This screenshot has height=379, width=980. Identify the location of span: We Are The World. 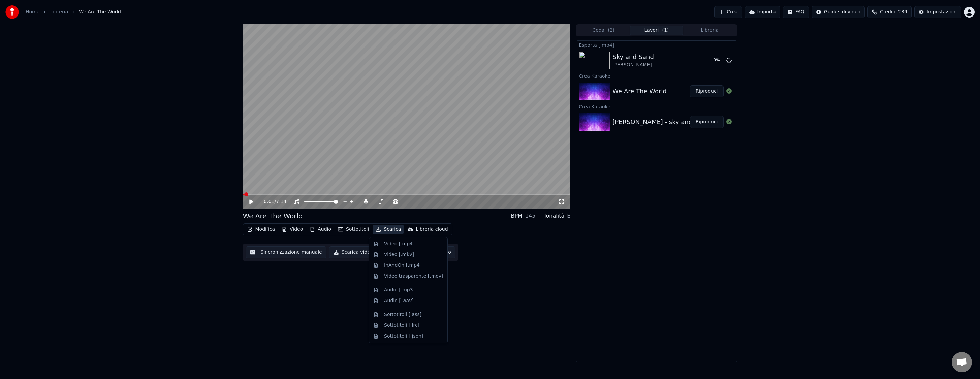
(99, 12).